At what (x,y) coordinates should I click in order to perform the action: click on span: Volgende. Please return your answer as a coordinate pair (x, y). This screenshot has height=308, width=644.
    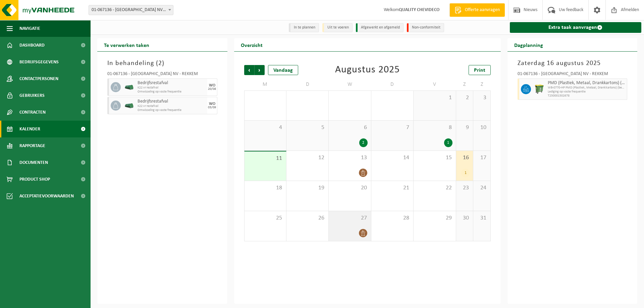
    Looking at the image, I should click on (260, 70).